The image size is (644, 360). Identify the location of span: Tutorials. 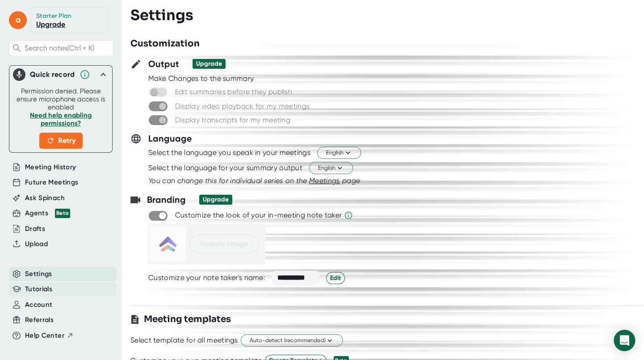
(39, 289).